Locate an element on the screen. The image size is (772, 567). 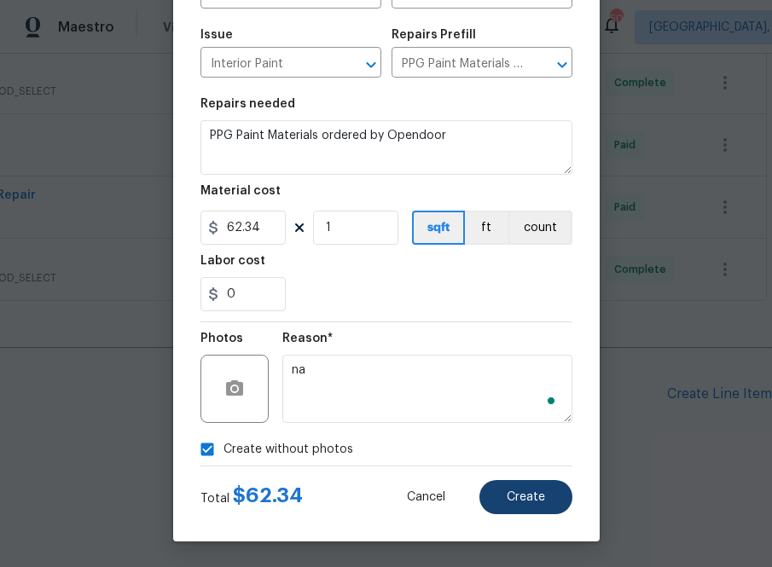
button: ft is located at coordinates (486, 228).